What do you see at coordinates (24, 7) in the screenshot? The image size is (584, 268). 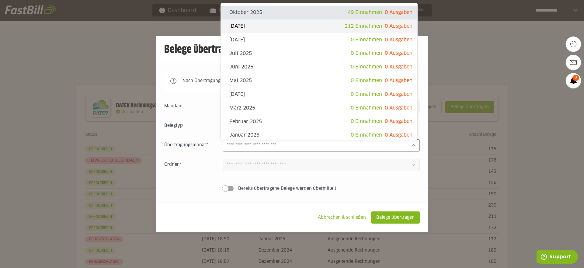 I see `span: Support` at bounding box center [24, 7].